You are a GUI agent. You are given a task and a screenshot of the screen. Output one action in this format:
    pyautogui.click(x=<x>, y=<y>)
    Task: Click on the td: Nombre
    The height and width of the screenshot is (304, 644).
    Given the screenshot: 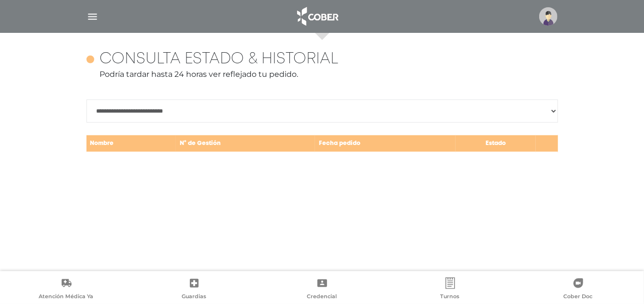 What is the action you would take?
    pyautogui.click(x=131, y=143)
    